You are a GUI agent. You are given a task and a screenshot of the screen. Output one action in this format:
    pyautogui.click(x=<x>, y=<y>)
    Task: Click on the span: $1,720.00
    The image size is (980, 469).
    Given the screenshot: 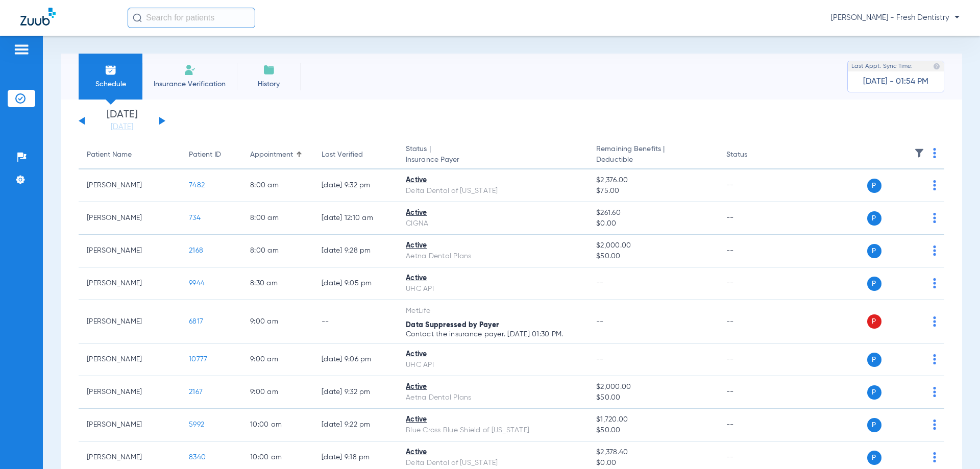 What is the action you would take?
    pyautogui.click(x=653, y=419)
    